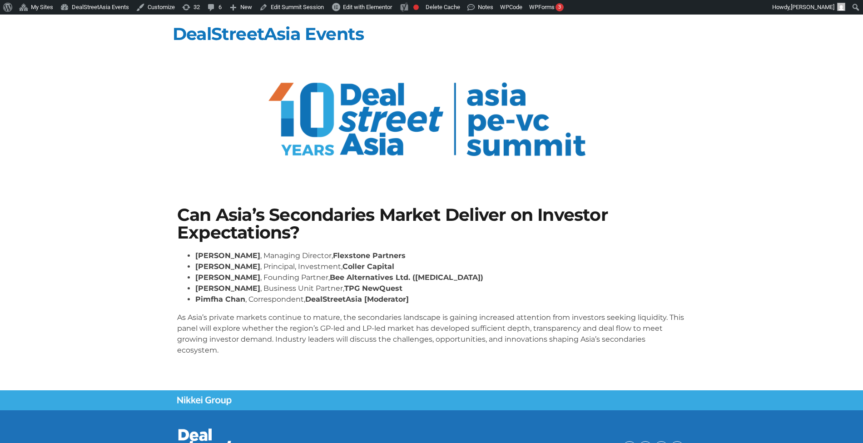 The image size is (863, 443). I want to click on strong: Pimfha Chan, so click(220, 299).